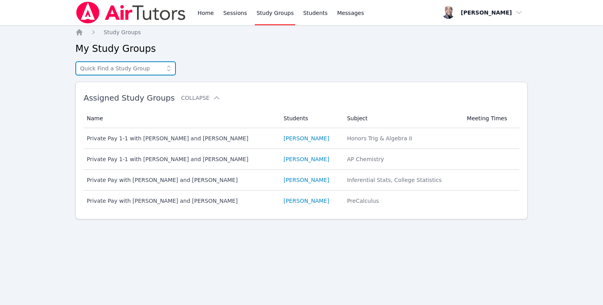  What do you see at coordinates (310, 118) in the screenshot?
I see `th: Students` at bounding box center [310, 118].